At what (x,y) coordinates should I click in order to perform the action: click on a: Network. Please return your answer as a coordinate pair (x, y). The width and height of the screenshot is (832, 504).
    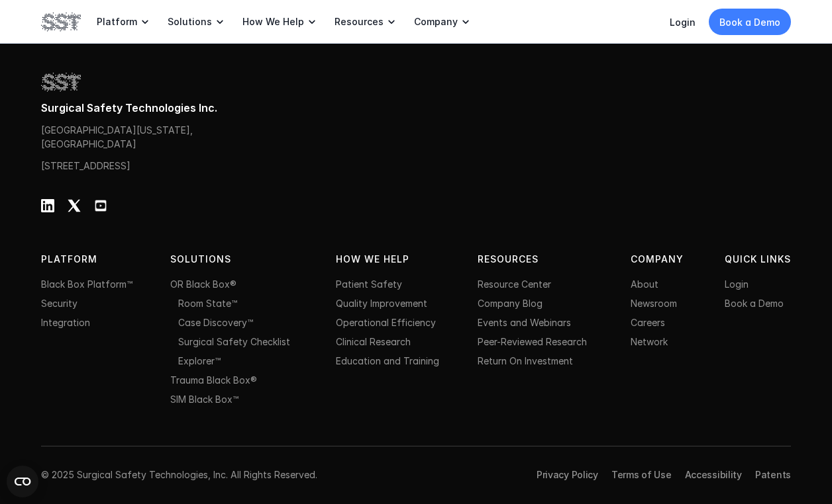
    Looking at the image, I should click on (649, 341).